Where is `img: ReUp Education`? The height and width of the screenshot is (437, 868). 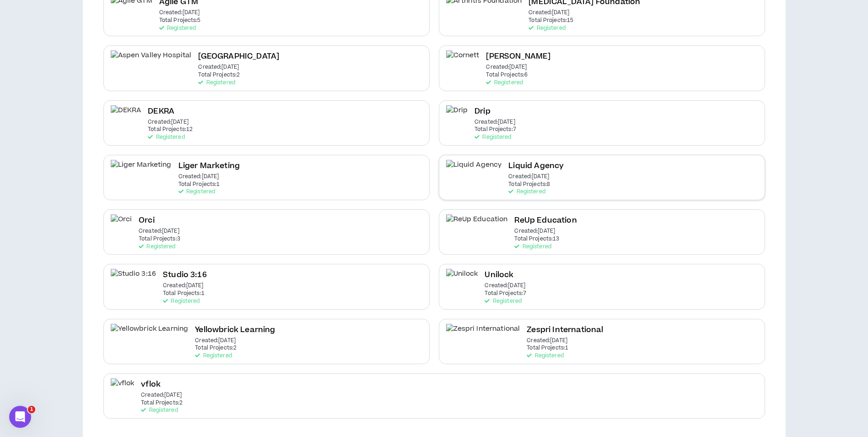
img: ReUp Education is located at coordinates (477, 224).